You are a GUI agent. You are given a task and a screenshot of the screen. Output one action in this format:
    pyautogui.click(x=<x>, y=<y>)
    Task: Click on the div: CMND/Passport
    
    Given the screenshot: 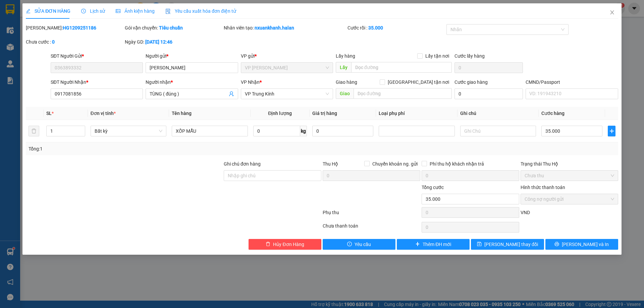 What is the action you would take?
    pyautogui.click(x=572, y=82)
    